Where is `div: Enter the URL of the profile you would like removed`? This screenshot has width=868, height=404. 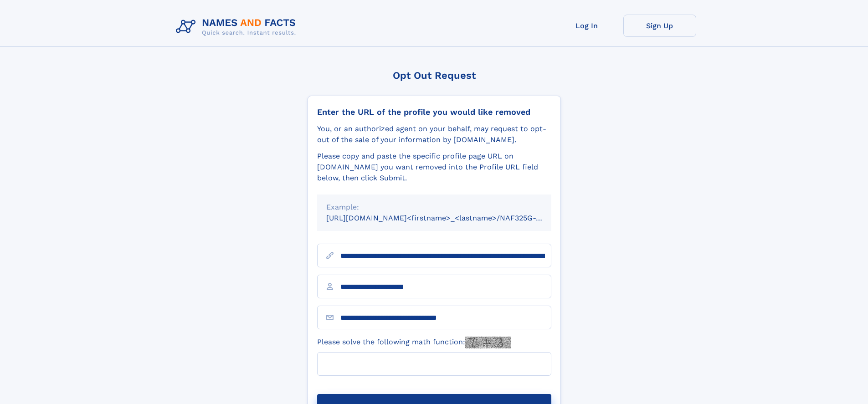
div: Enter the URL of the profile you would like removed is located at coordinates (434, 112).